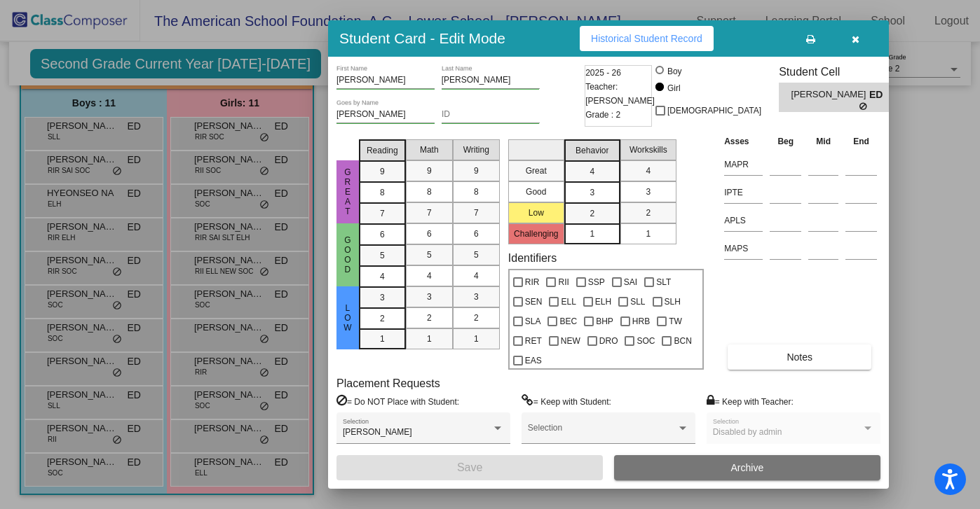  I want to click on button: Save, so click(470, 468).